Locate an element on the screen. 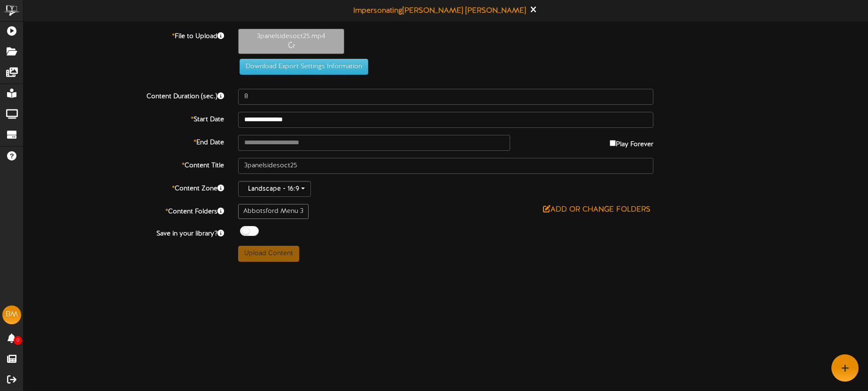 This screenshot has width=868, height=391. label: Content Title is located at coordinates (123, 164).